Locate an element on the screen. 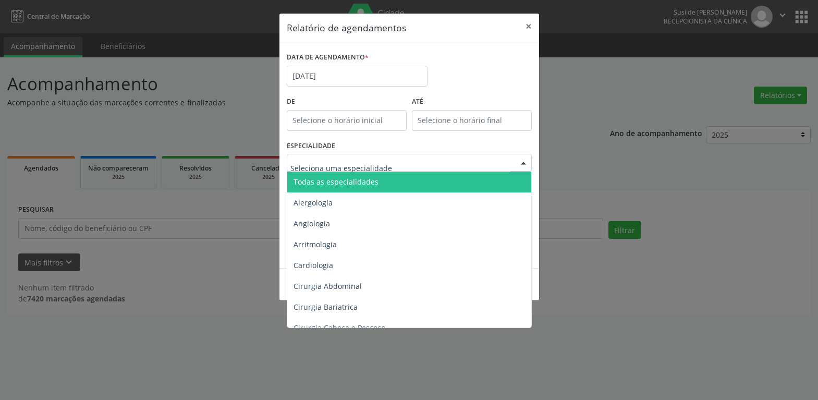 Image resolution: width=818 pixels, height=400 pixels. input: Selecione o horário final is located at coordinates (472, 120).